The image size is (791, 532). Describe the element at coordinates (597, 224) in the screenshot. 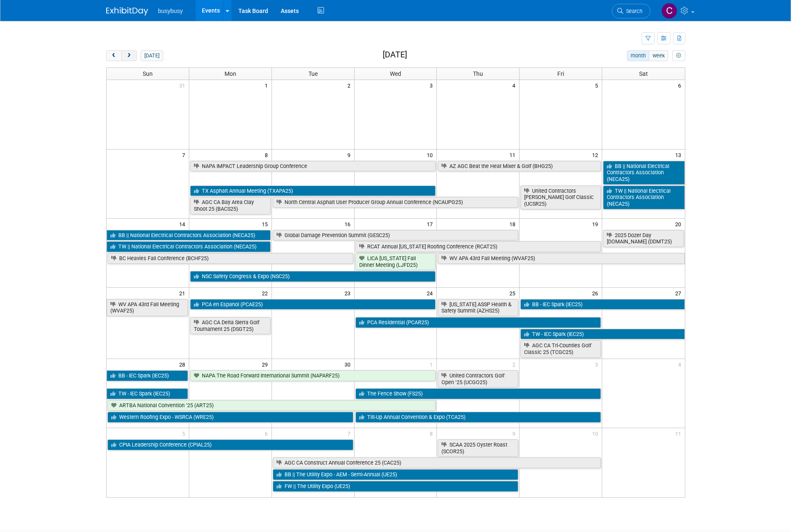

I see `span: 19` at that location.